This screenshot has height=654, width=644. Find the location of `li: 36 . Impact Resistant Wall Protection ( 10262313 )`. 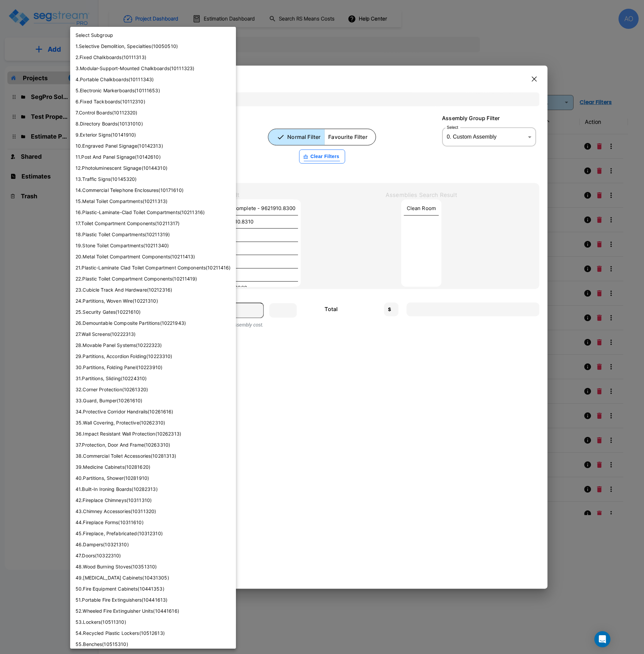

li: 36 . Impact Resistant Wall Protection ( 10262313 ) is located at coordinates (153, 433).